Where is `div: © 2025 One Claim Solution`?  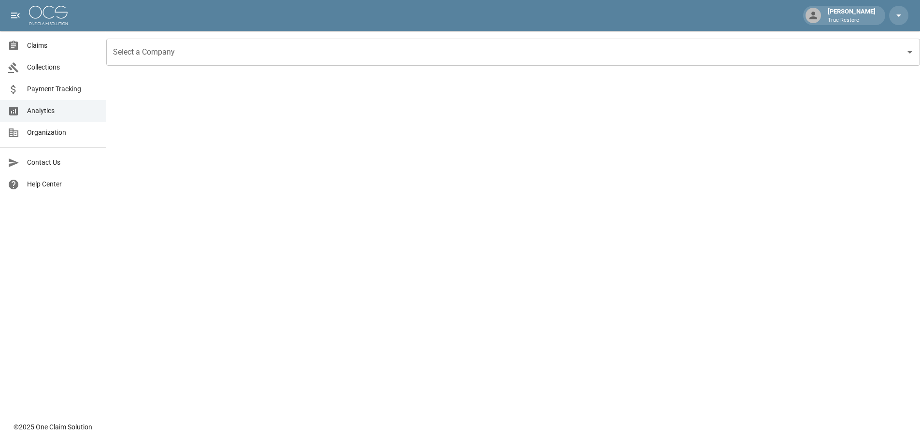
div: © 2025 One Claim Solution is located at coordinates (53, 427).